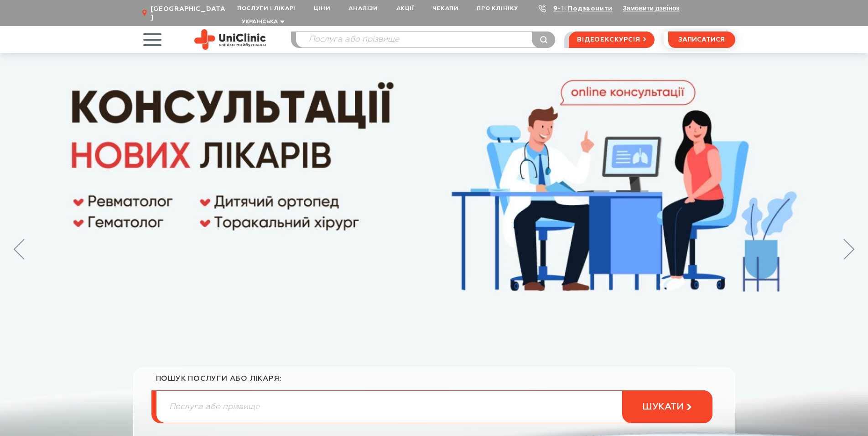 This screenshot has height=436, width=868. Describe the element at coordinates (230, 40) in the screenshot. I see `img: Uniclinic` at that location.